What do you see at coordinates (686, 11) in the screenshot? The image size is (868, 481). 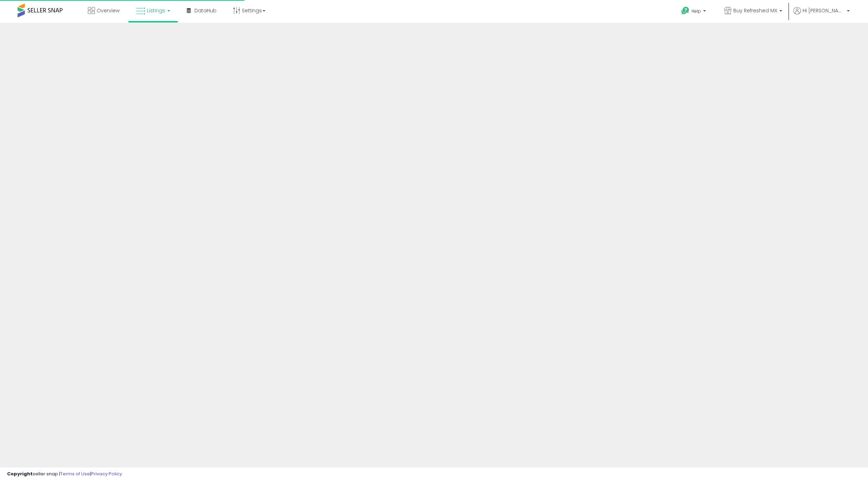 I see `i: Get Help` at bounding box center [686, 11].